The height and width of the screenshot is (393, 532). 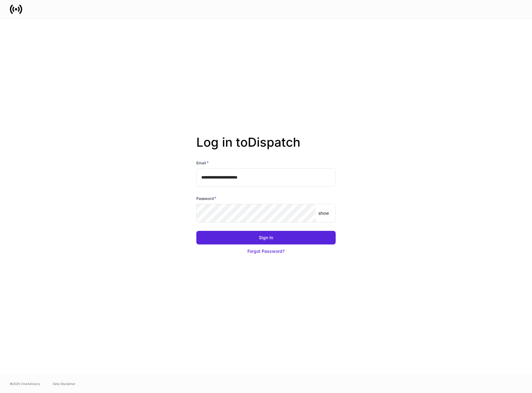 What do you see at coordinates (206, 198) in the screenshot?
I see `h6: Password` at bounding box center [206, 198].